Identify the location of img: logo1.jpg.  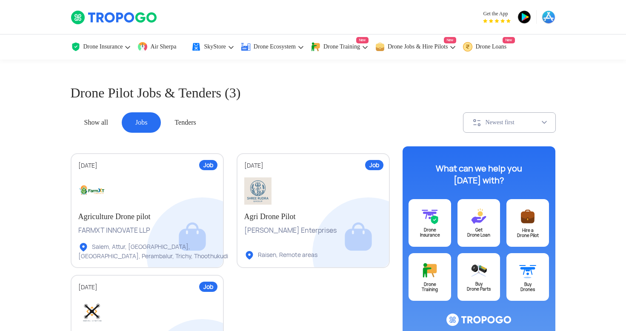
(92, 191).